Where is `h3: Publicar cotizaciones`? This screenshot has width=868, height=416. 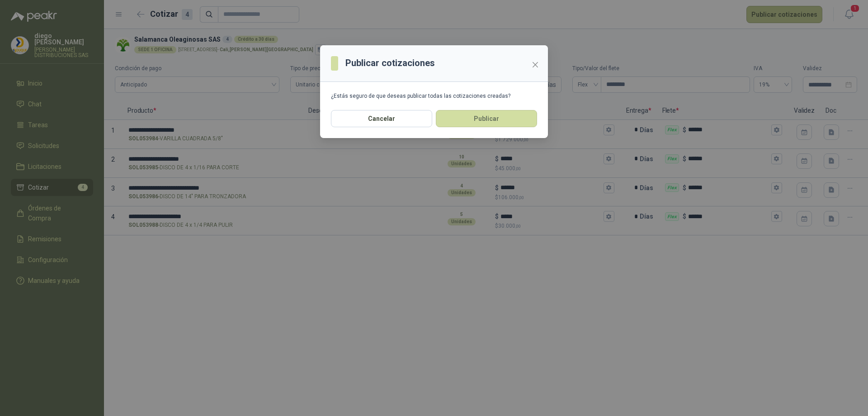
h3: Publicar cotizaciones is located at coordinates (390, 63).